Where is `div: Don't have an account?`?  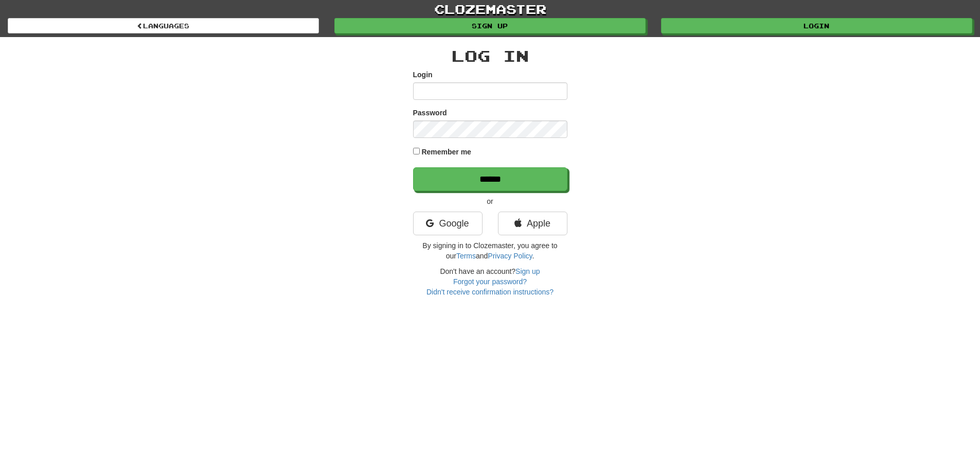
div: Don't have an account? is located at coordinates (490, 282).